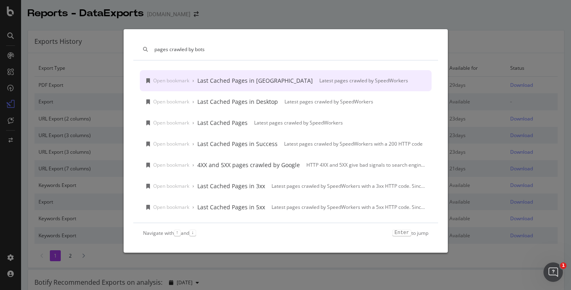  Describe the element at coordinates (231, 186) in the screenshot. I see `div: Last Cached Pages in 3xx` at that location.